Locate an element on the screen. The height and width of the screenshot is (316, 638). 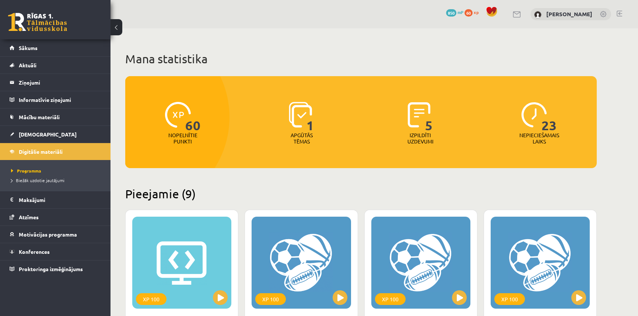
span: Motivācijas programma is located at coordinates (48, 234).